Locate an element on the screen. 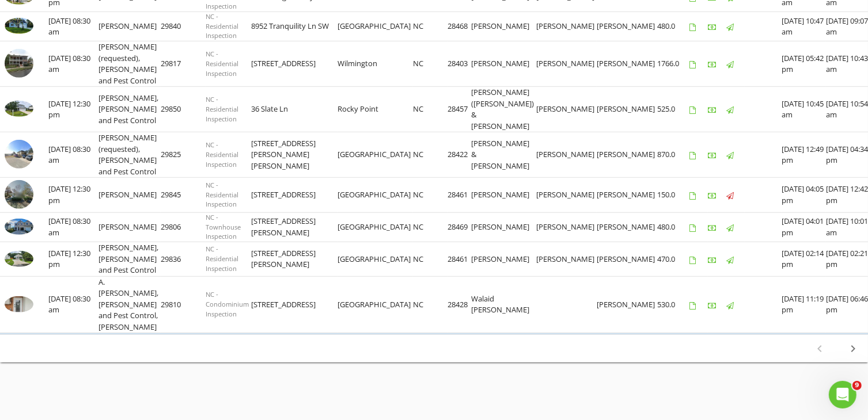  img: 9202452%2Fcover_photos%2FSnbwY5B3ozILUHf297l9%2Fsmall.jpg is located at coordinates (19, 227).